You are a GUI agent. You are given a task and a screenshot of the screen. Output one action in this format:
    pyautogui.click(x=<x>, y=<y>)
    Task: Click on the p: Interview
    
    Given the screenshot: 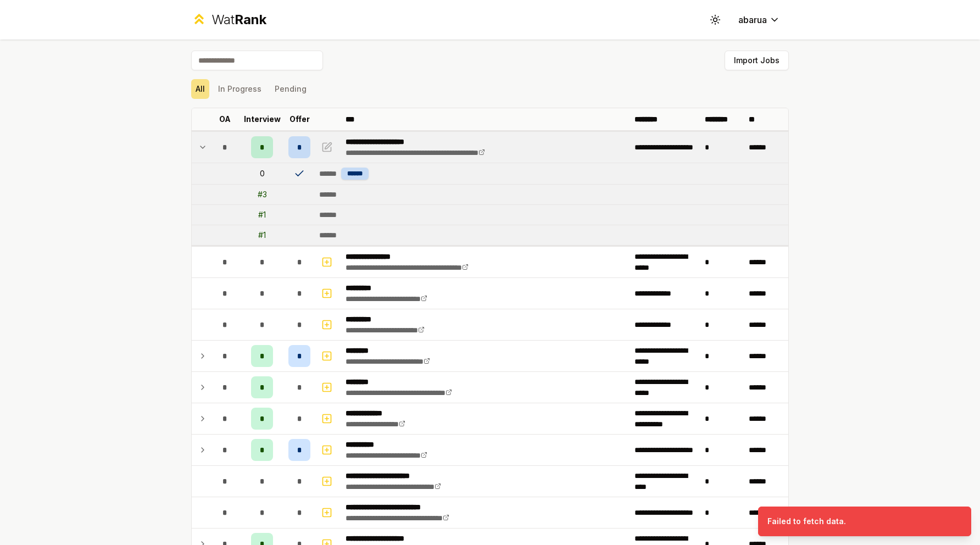 What is the action you would take?
    pyautogui.click(x=262, y=119)
    